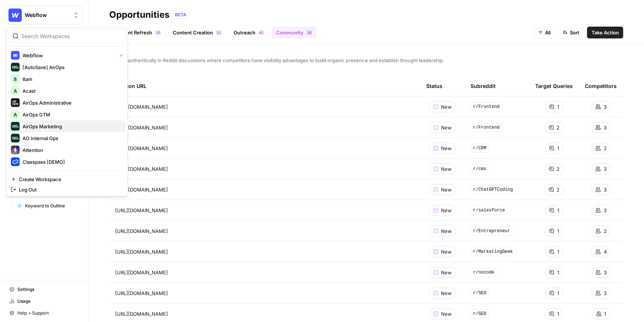  Describe the element at coordinates (67, 190) in the screenshot. I see `a: Log Out` at that location.